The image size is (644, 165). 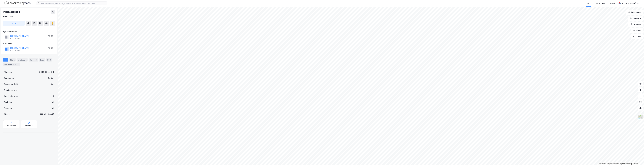 What do you see at coordinates (7, 114) in the screenshot?
I see `div: Tinglyst` at bounding box center [7, 114].